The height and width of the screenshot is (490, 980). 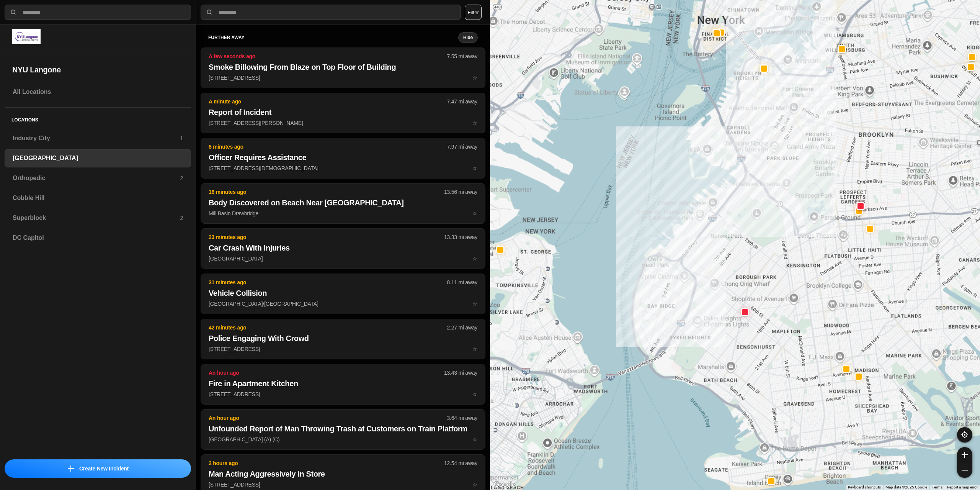 I want to click on p: 7.97 mi away, so click(x=462, y=147).